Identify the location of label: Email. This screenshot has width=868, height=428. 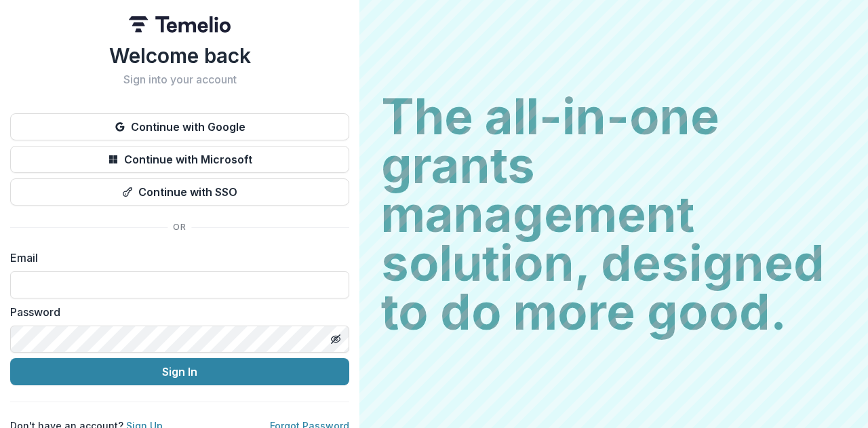
(176, 258).